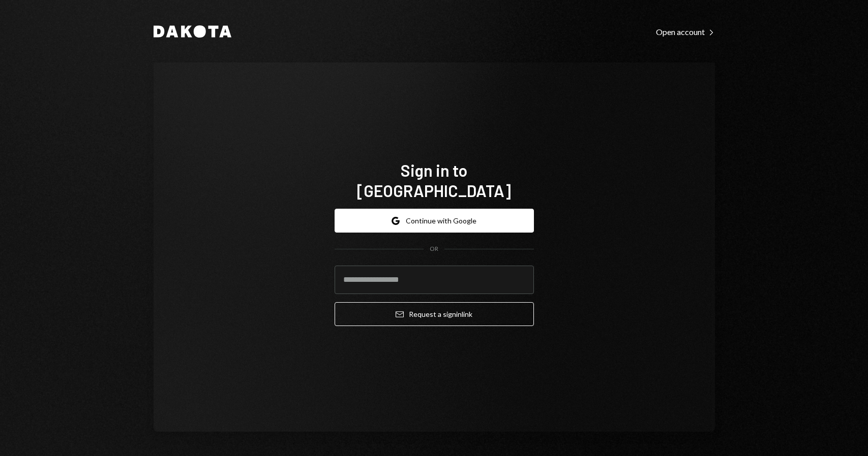  Describe the element at coordinates (434, 314) in the screenshot. I see `button: Request a signinlink` at that location.